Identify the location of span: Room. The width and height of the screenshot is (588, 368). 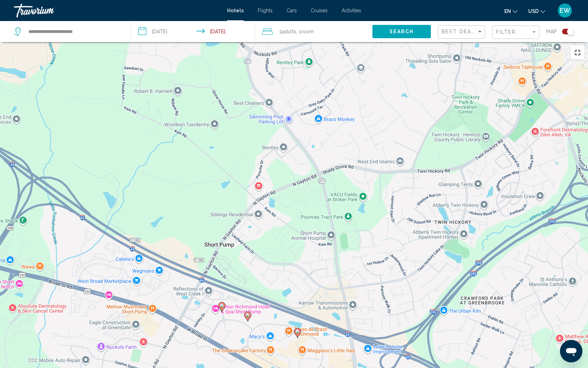
(307, 31).